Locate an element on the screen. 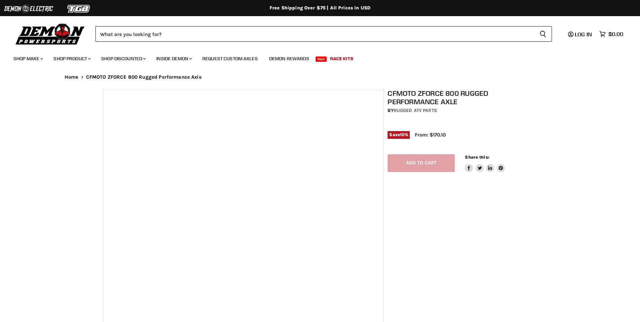 Image resolution: width=640 pixels, height=322 pixels. a: Demon Rewards is located at coordinates (289, 59).